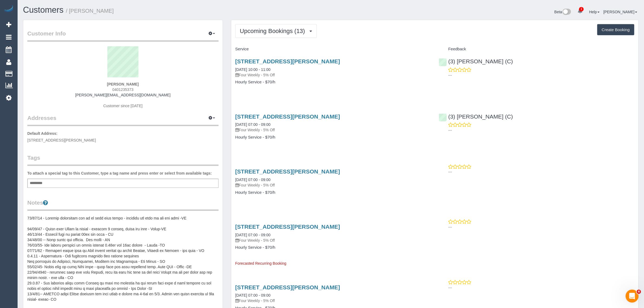 This screenshot has height=308, width=644. Describe the element at coordinates (123, 160) in the screenshot. I see `legend: Tags` at that location.